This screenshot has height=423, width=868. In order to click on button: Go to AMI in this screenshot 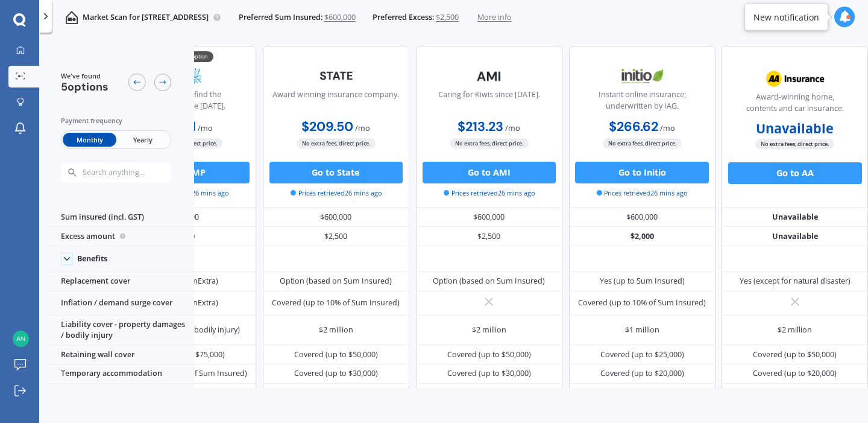, I will do `click(489, 173)`.